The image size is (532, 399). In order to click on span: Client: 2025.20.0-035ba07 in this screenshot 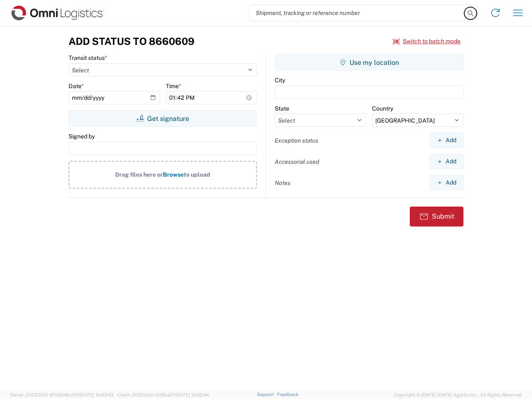, I will do `click(163, 394)`.